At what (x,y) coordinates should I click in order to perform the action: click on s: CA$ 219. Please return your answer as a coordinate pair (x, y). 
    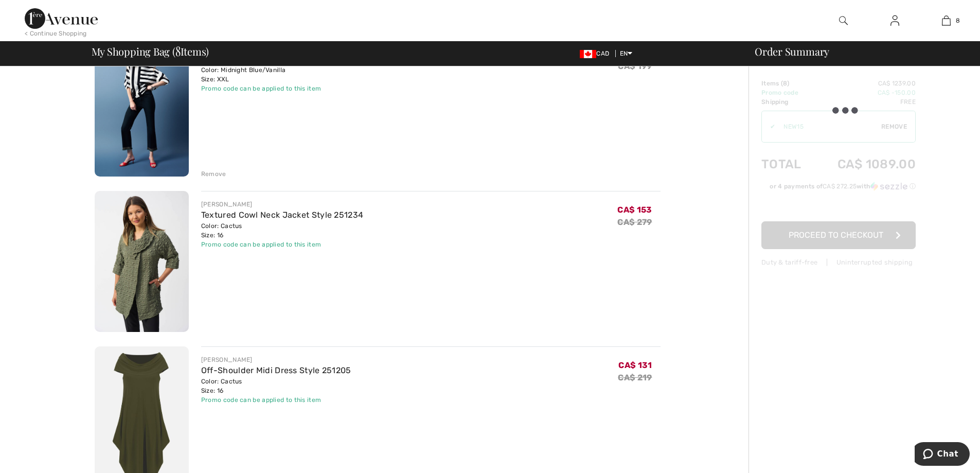
    Looking at the image, I should click on (635, 377).